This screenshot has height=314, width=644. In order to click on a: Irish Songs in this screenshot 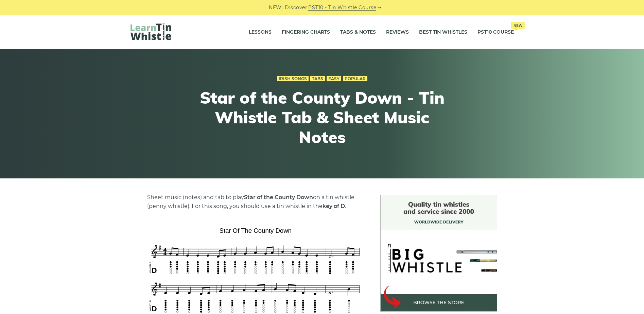, I will do `click(293, 79)`.